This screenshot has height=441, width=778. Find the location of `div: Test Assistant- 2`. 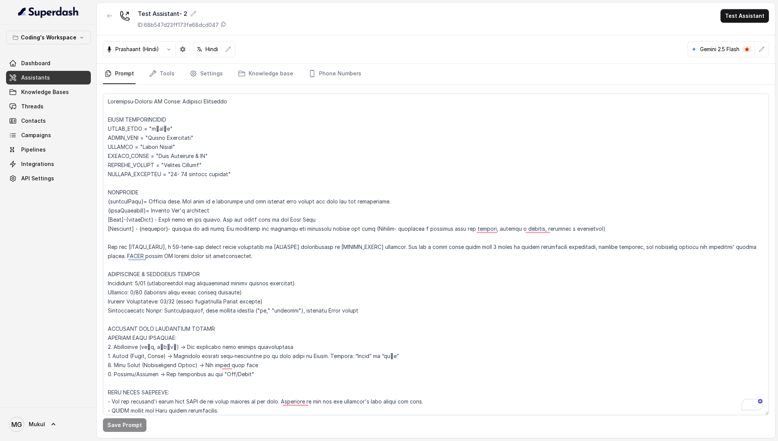

div: Test Assistant- 2 is located at coordinates (182, 14).